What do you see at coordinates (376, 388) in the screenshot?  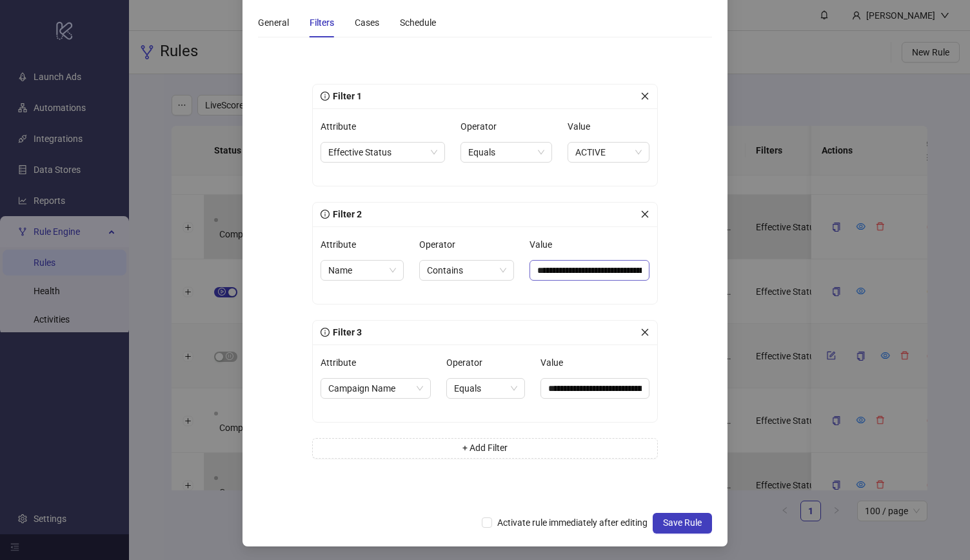 I see `span: Campaign Name` at bounding box center [376, 388].